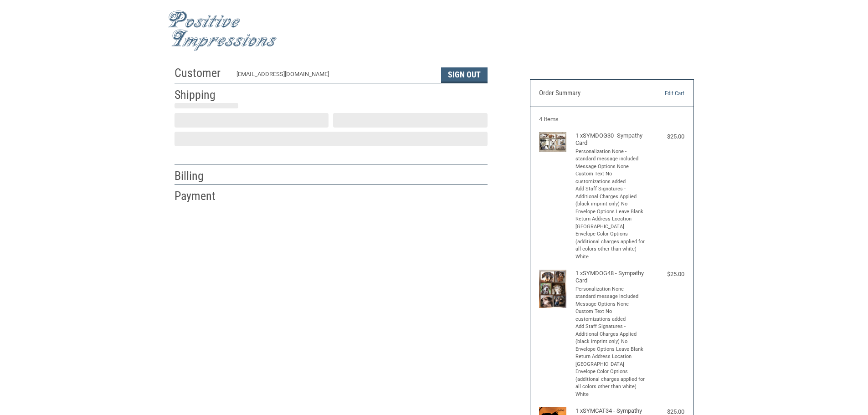 This screenshot has height=415, width=868. What do you see at coordinates (201, 196) in the screenshot?
I see `h2: Payment` at bounding box center [201, 196].